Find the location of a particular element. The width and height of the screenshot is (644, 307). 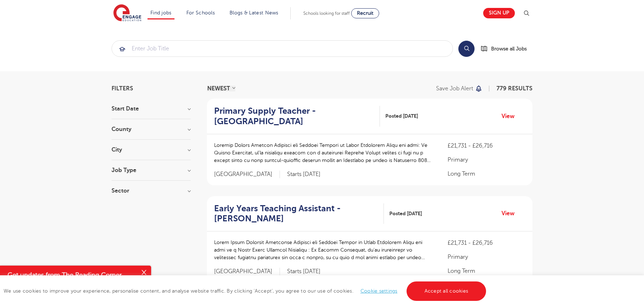

a: Recruit is located at coordinates (365, 13).